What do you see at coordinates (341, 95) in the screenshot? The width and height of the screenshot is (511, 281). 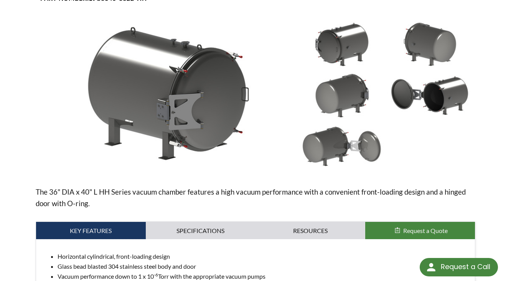 I see `img: 36" X 40" HH VACUUM CHAMBER left rear view` at bounding box center [341, 95].